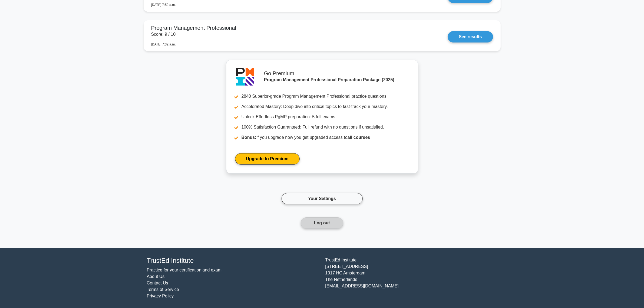  Describe the element at coordinates (322, 222) in the screenshot. I see `button: Log out` at that location.